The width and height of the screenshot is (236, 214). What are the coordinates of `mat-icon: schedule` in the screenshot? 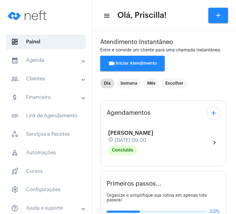 It's located at (111, 140).